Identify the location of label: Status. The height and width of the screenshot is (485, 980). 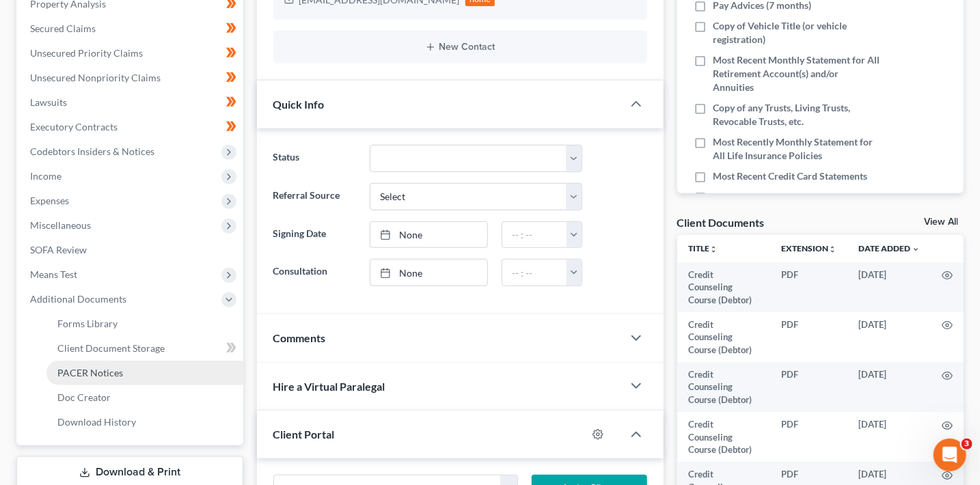
(315, 158).